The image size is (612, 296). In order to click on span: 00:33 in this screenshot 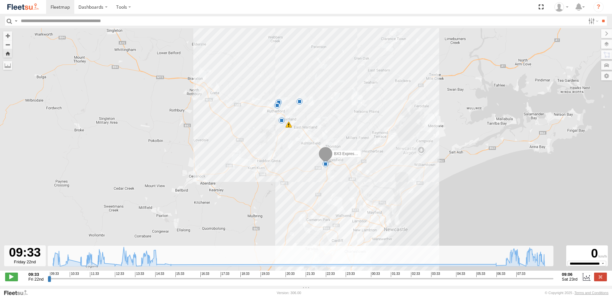, I will do `click(376, 275)`.